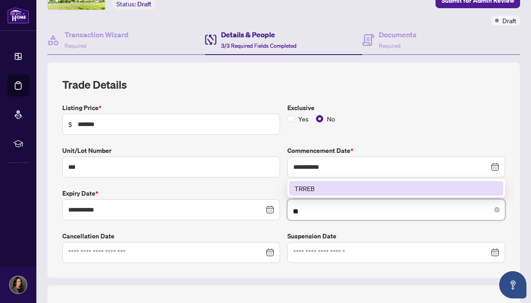 The height and width of the screenshot is (303, 531). Describe the element at coordinates (96, 35) in the screenshot. I see `h4: Transaction Wizard` at that location.